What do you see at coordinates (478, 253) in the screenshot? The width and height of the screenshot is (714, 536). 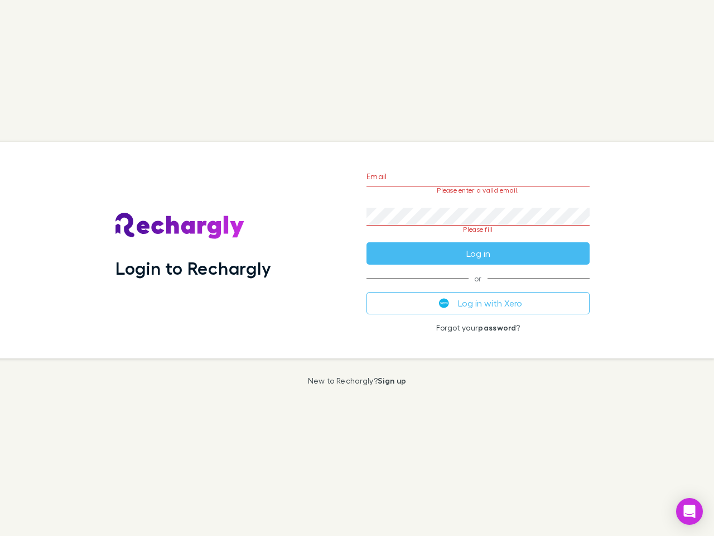 I see `button: Log in` at bounding box center [478, 253].